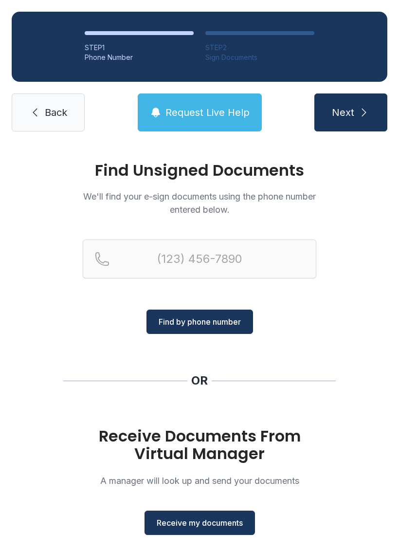  Describe the element at coordinates (260, 48) in the screenshot. I see `div: STEP 2` at that location.